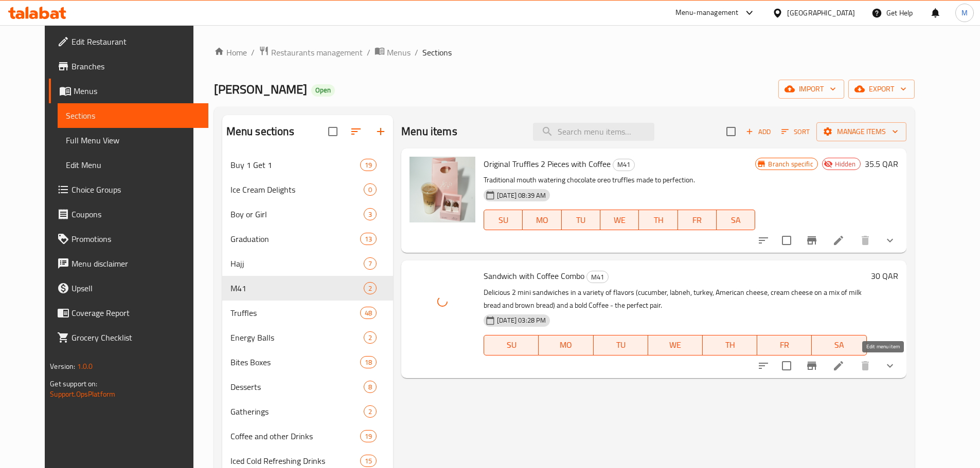 The image size is (980, 468). What do you see at coordinates (369, 362) in the screenshot?
I see `span: 18` at bounding box center [369, 362].